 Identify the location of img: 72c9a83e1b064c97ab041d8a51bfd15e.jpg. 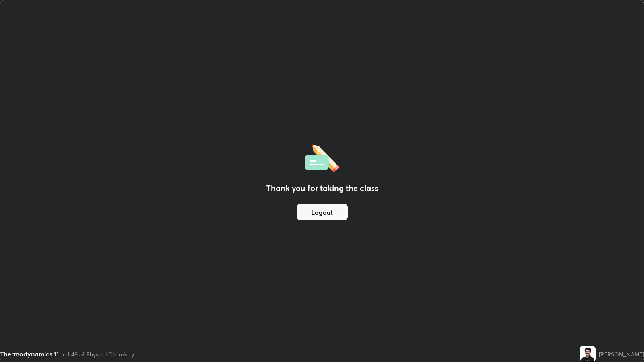
(588, 354).